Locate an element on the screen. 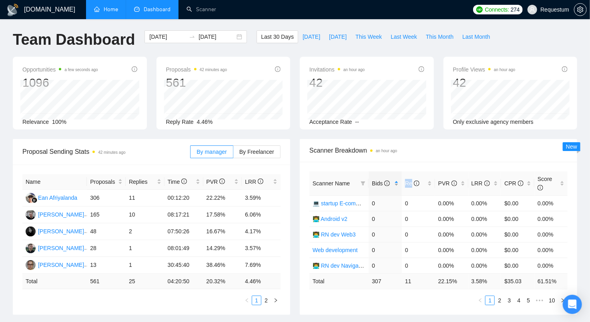  td: 08:01:49 is located at coordinates (184, 249).